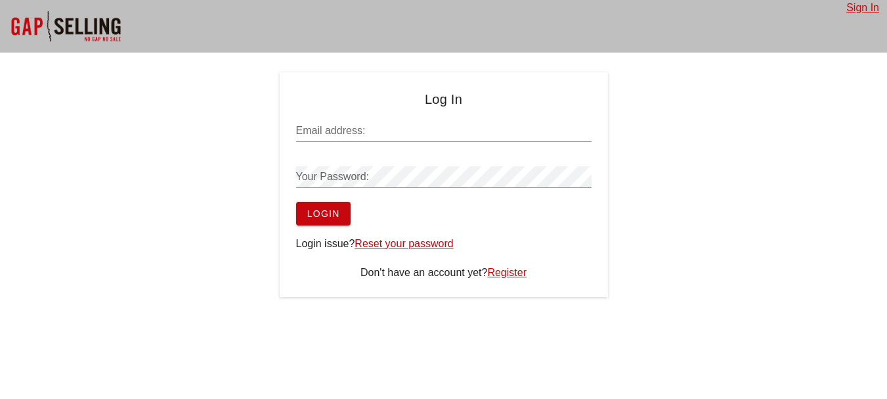 Image resolution: width=887 pixels, height=399 pixels. What do you see at coordinates (863, 7) in the screenshot?
I see `a: Sign In` at bounding box center [863, 7].